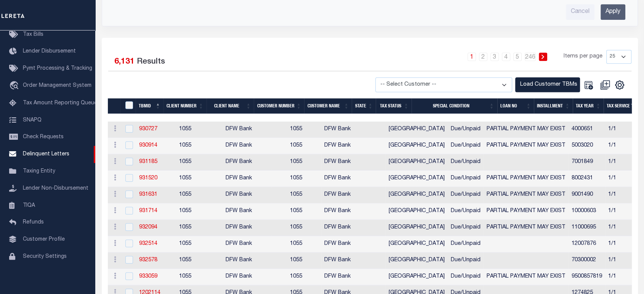 Image resolution: width=644 pixels, height=294 pixels. I want to click on span: Customer Profile, so click(44, 239).